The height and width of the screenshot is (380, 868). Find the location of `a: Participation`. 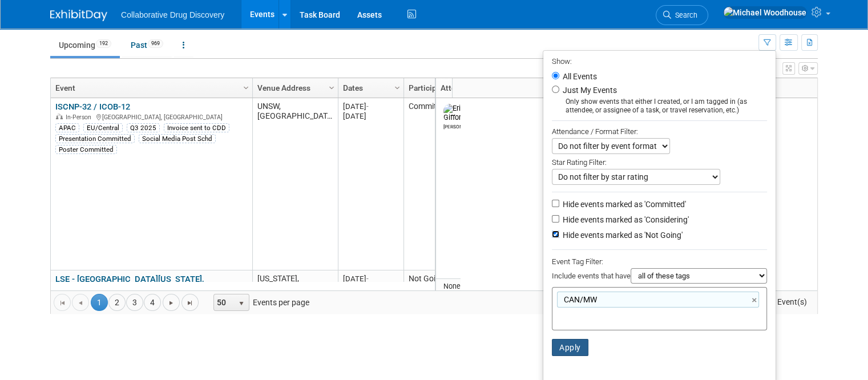

a: Participation is located at coordinates (442, 88).